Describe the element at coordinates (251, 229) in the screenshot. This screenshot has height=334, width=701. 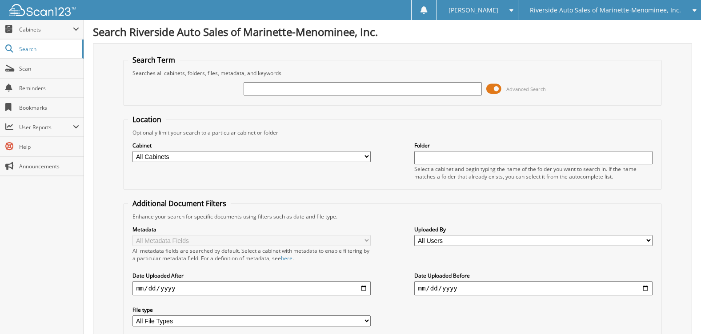
I see `label: Metadata` at that location.